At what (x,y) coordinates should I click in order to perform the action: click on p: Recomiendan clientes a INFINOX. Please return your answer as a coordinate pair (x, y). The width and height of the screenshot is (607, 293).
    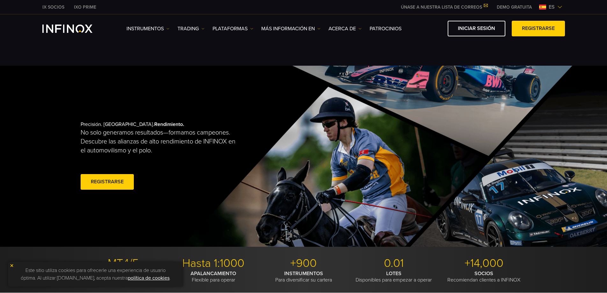
    Looking at the image, I should click on (484, 277).